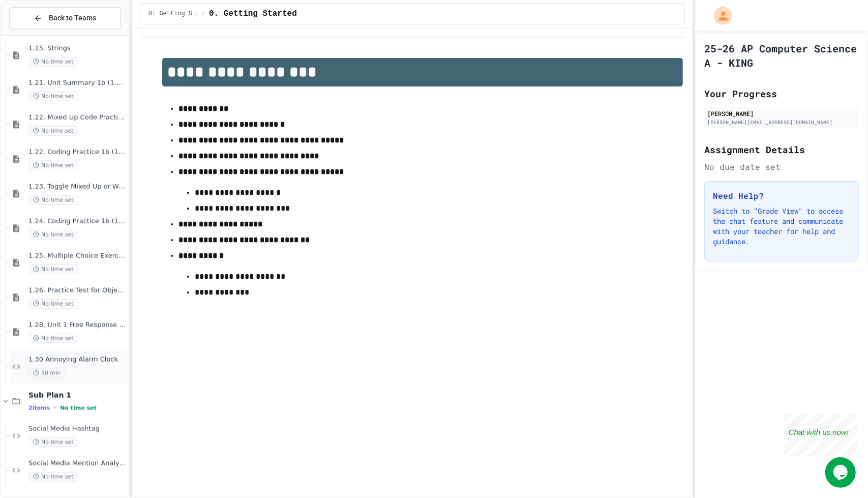  I want to click on button: Back to Teams, so click(65, 18).